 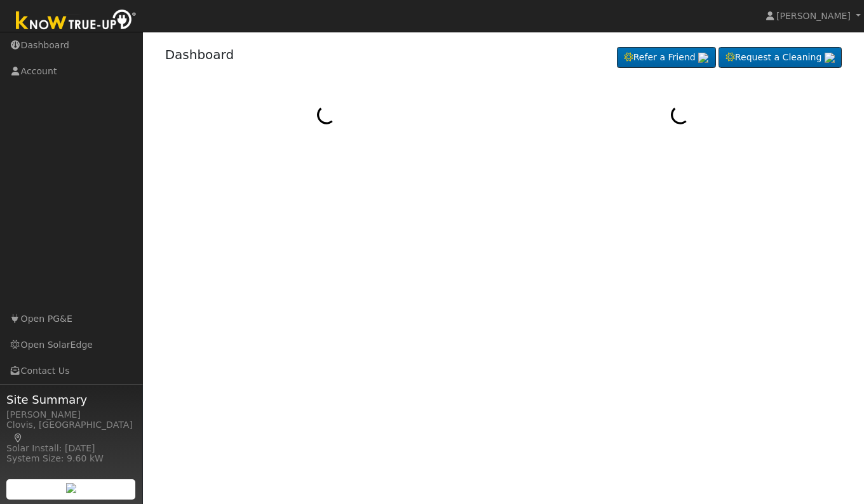 I want to click on a: Request a Cleaning, so click(x=780, y=58).